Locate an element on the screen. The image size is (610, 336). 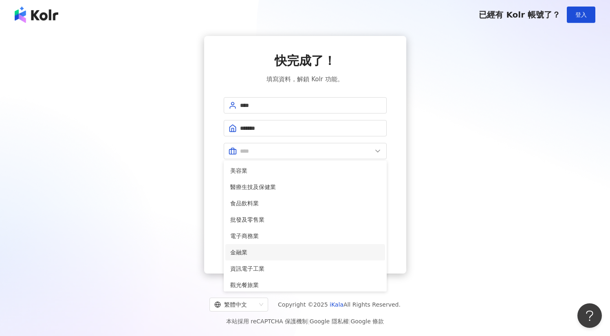
img: logo is located at coordinates (36, 15).